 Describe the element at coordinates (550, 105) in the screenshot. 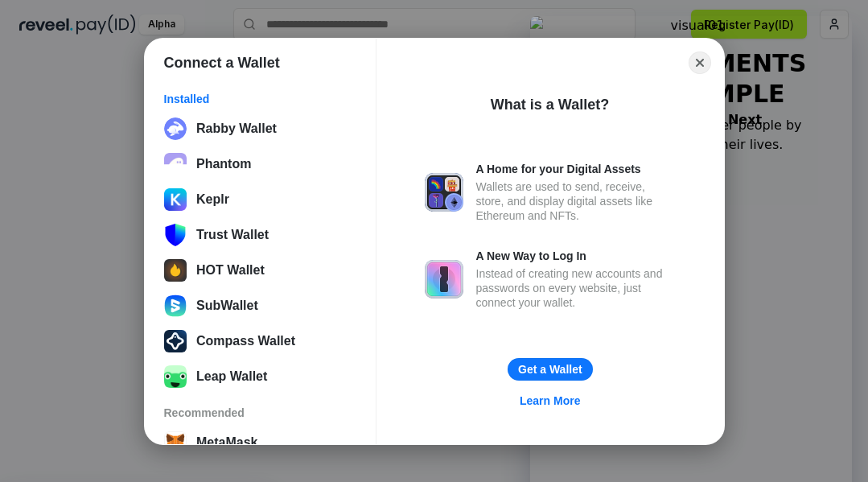

I see `div: What is a Wallet?` at that location.